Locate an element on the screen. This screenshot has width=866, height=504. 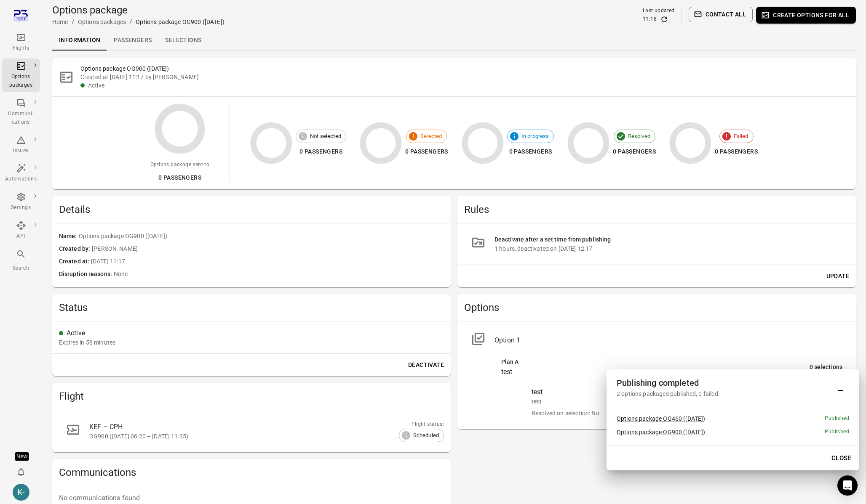
h2: Publishing completed is located at coordinates (724, 383).